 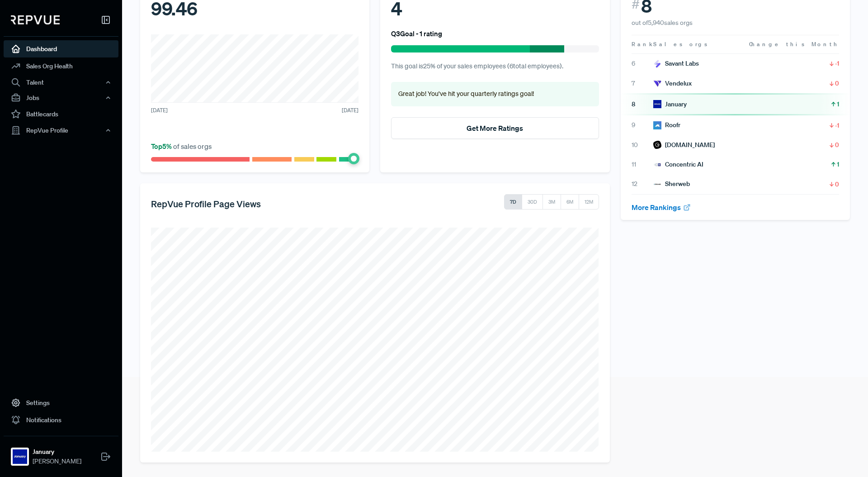 What do you see at coordinates (658, 144) in the screenshot?
I see `img: Getguru.com` at bounding box center [658, 144].